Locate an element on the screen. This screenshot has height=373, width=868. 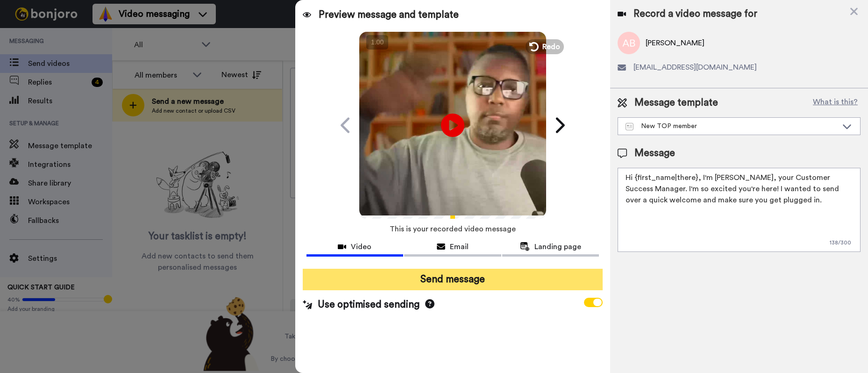
div: New TOP member is located at coordinates (731, 126).